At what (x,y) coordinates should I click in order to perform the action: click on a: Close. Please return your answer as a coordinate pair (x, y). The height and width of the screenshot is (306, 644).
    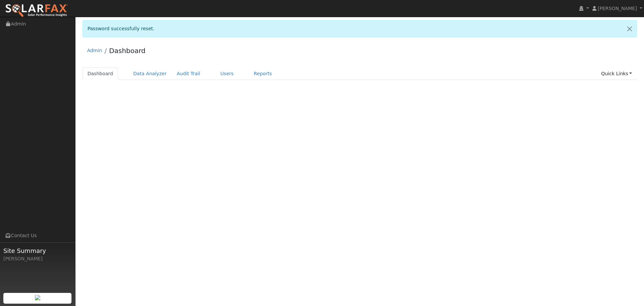
    Looking at the image, I should click on (630, 29).